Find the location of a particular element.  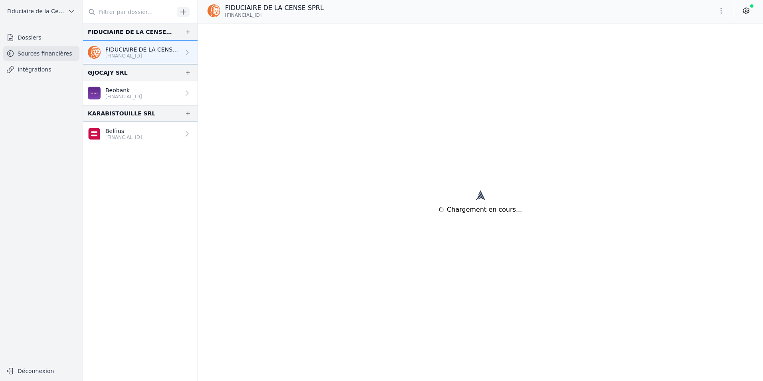

a: Dossiers is located at coordinates (41, 38).